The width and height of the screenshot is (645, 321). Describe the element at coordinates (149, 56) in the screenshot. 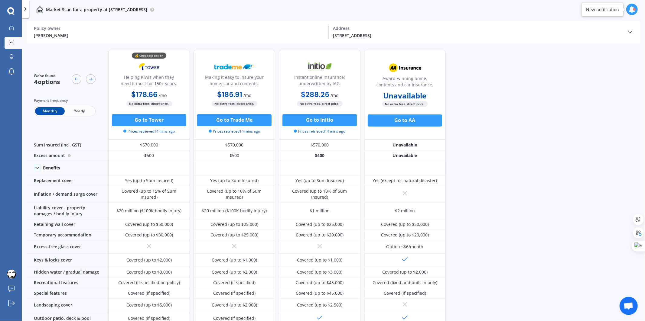

I see `div: 💰 Cheapest option` at that location.